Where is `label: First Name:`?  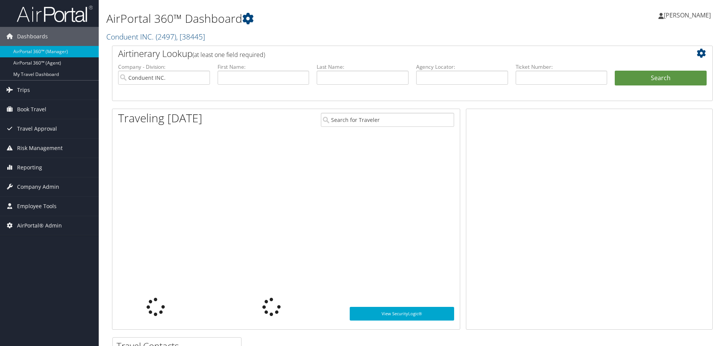
label: First Name: is located at coordinates (264, 67).